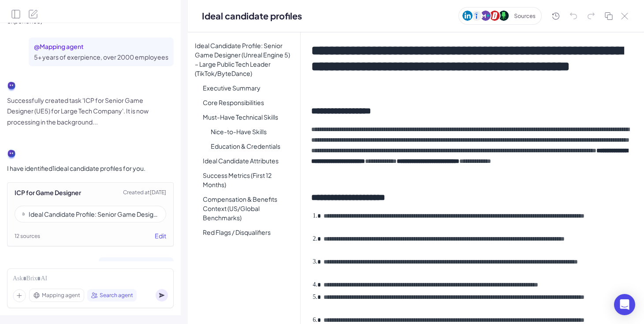 This screenshot has width=644, height=324. What do you see at coordinates (248, 161) in the screenshot?
I see `li: Ideal Candidate Attributes` at bounding box center [248, 161].